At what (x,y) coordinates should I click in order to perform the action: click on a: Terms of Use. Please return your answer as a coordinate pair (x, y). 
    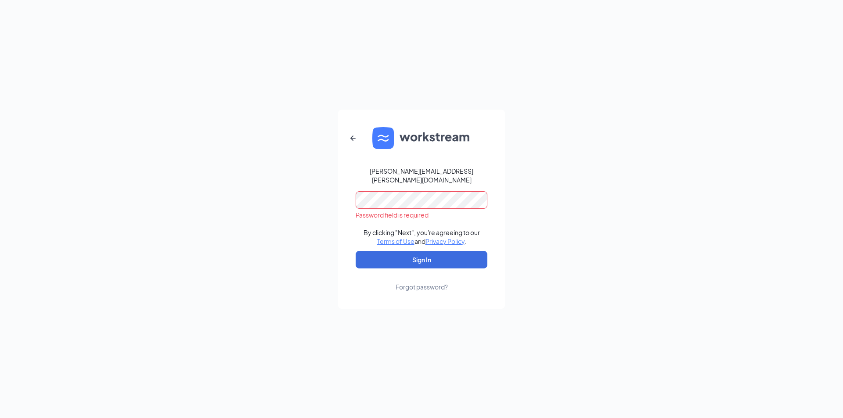
    Looking at the image, I should click on (395, 241).